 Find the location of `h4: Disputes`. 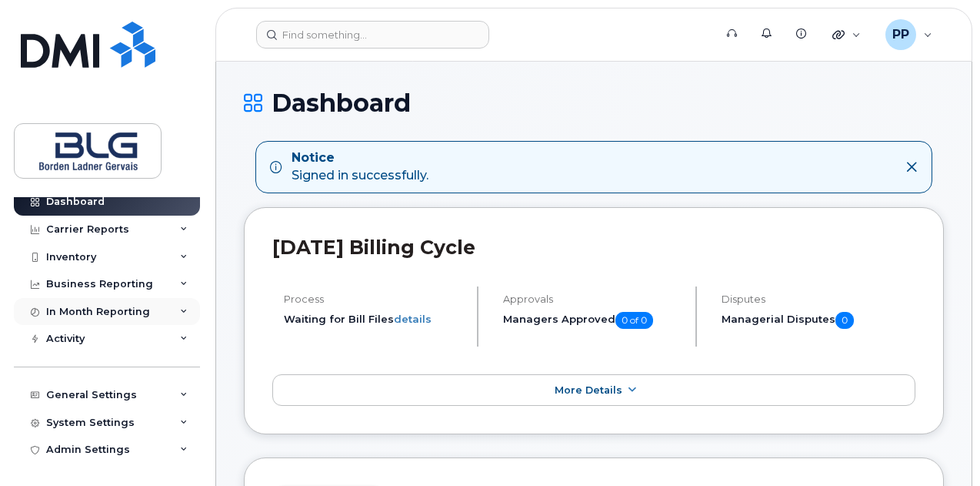

h4: Disputes is located at coordinates (818, 298).